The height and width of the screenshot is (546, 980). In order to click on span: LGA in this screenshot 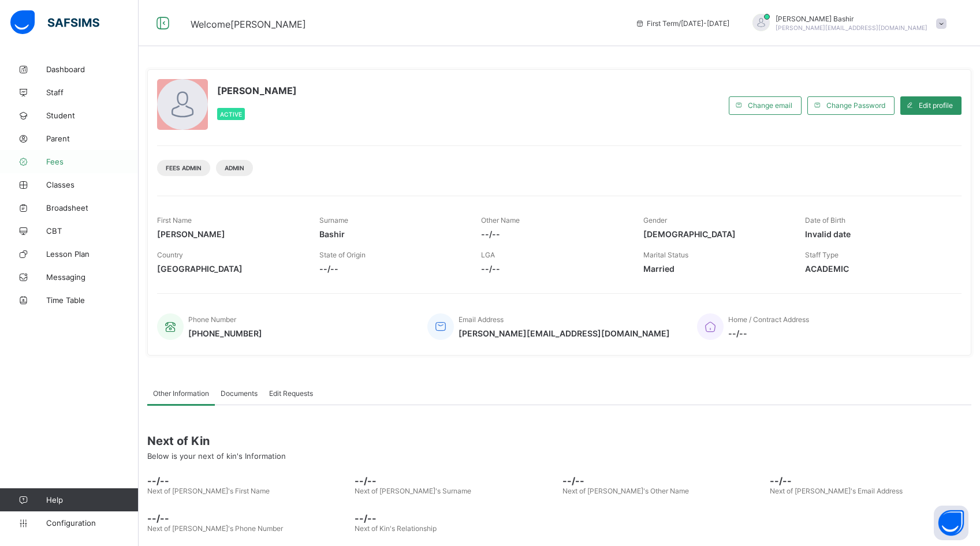, I will do `click(488, 254)`.